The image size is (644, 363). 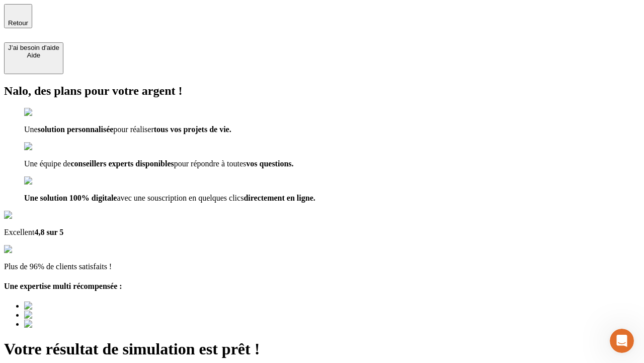 What do you see at coordinates (322, 349) in the screenshot?
I see `h1: Votre résultat de simulation est prêt !` at bounding box center [322, 349].